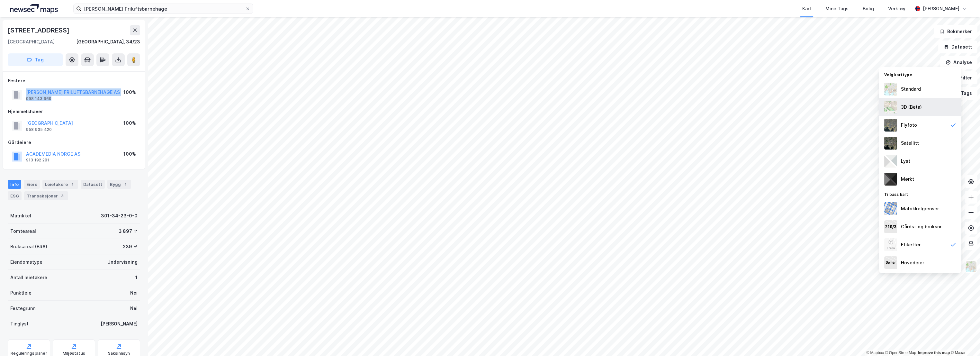 This screenshot has height=356, width=980. Describe the element at coordinates (37, 160) in the screenshot. I see `div: 913 192 281` at that location.